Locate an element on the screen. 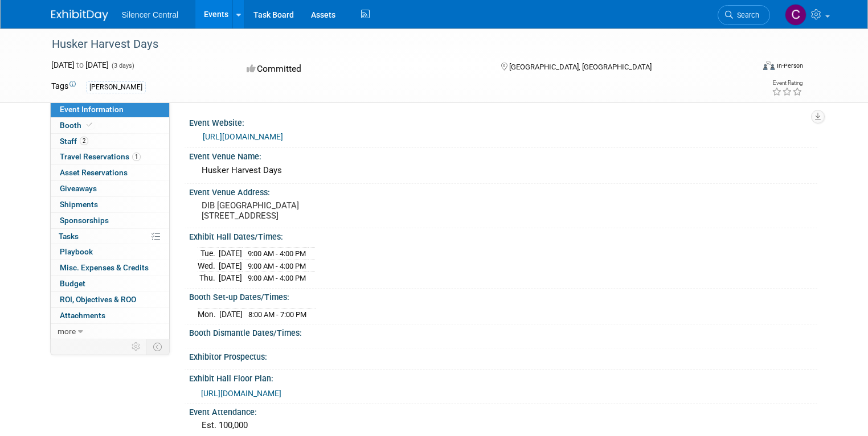 The image size is (868, 436). span: Tasks is located at coordinates (68, 237).